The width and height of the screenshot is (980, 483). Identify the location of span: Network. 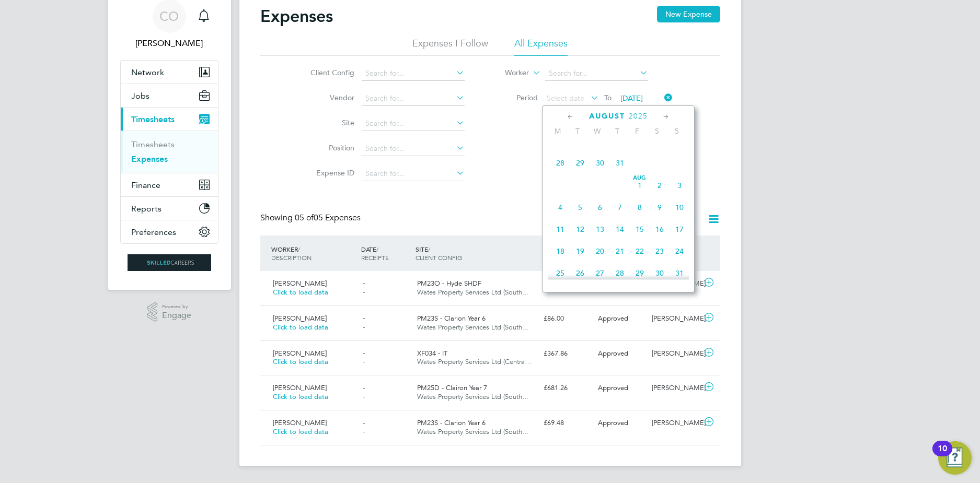
(147, 72).